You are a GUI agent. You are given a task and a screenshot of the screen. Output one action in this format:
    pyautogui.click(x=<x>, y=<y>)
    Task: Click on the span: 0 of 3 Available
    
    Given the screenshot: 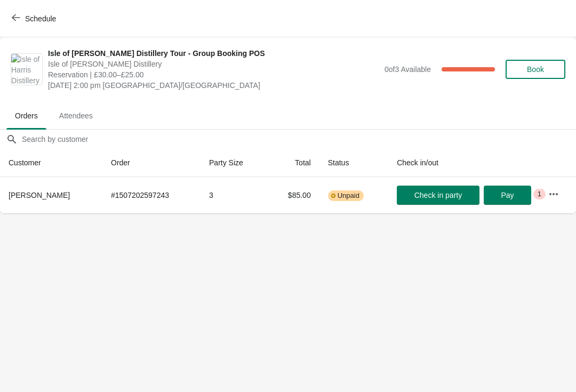 What is the action you would take?
    pyautogui.click(x=408, y=69)
    